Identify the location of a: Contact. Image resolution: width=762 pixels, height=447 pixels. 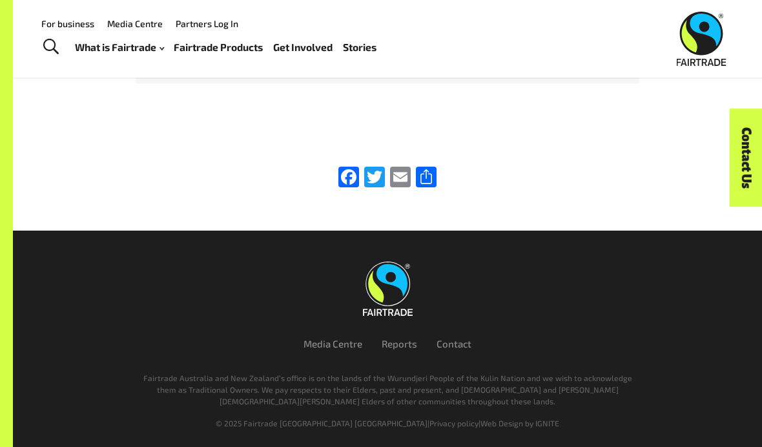
(454, 344).